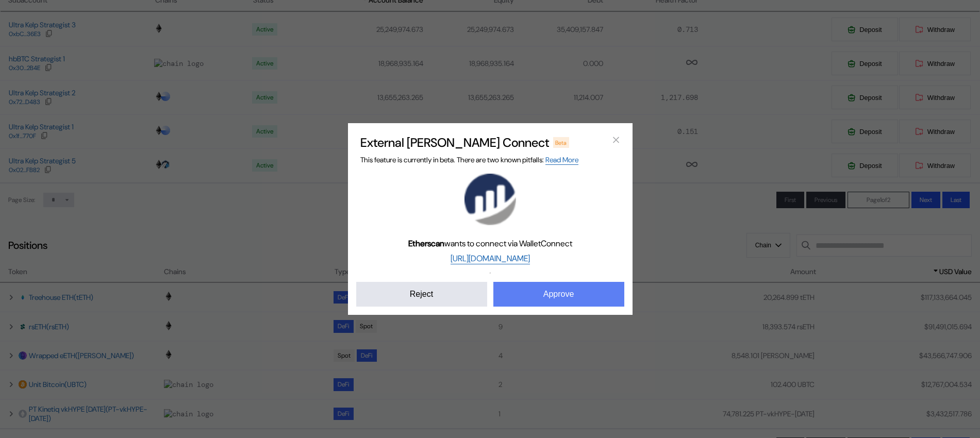  Describe the element at coordinates (616, 140) in the screenshot. I see `button: close modal` at that location.